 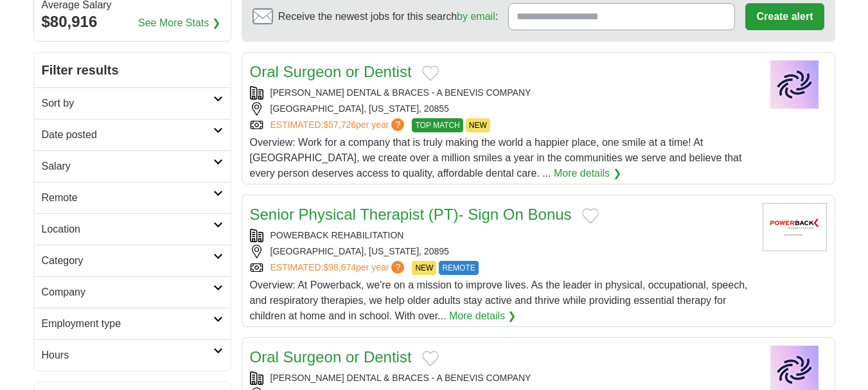 I want to click on a: Employment type, so click(x=132, y=323).